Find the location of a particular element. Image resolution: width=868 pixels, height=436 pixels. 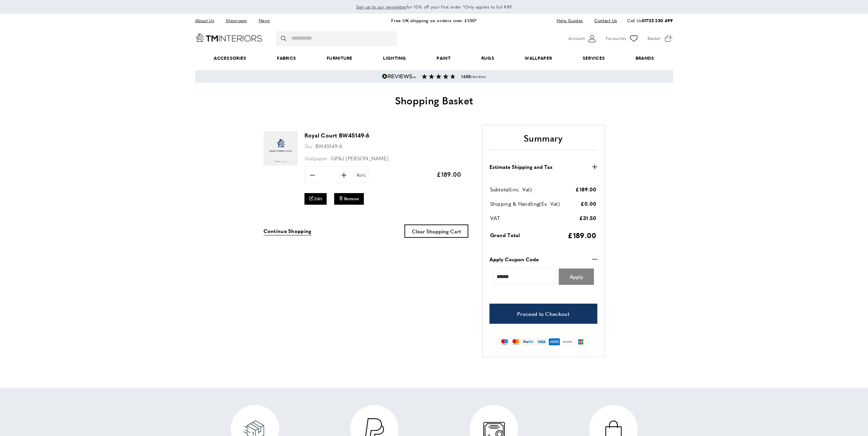

img: visa is located at coordinates (541, 342).